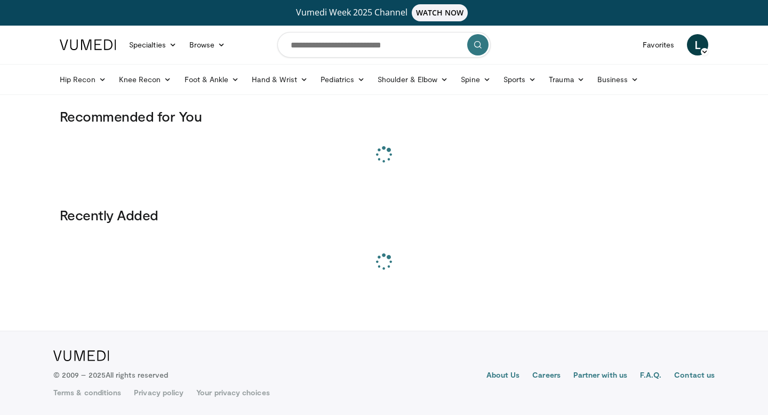  Describe the element at coordinates (618, 79) in the screenshot. I see `a: Business` at that location.